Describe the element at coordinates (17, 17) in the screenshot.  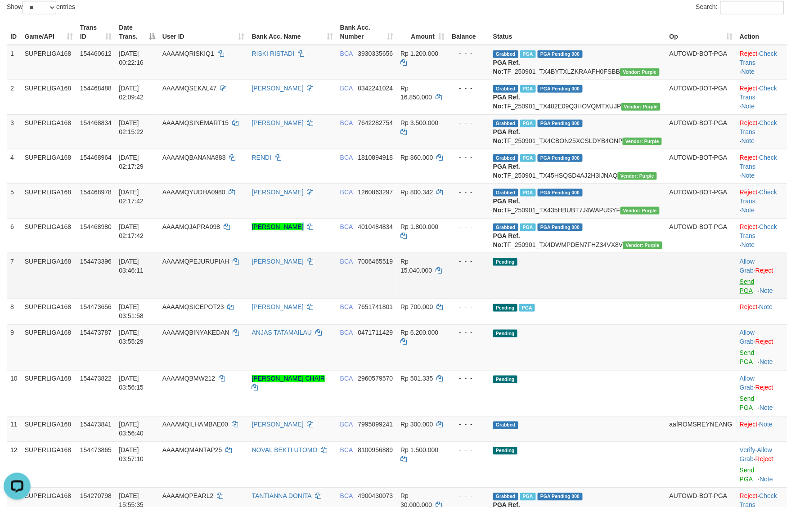
I see `button: Open LiveChat chat widget` at that location.